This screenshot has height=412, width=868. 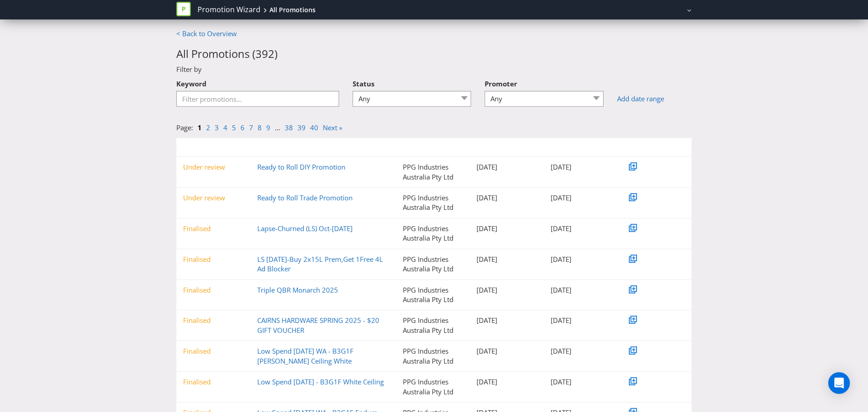 I want to click on a: 38, so click(x=289, y=127).